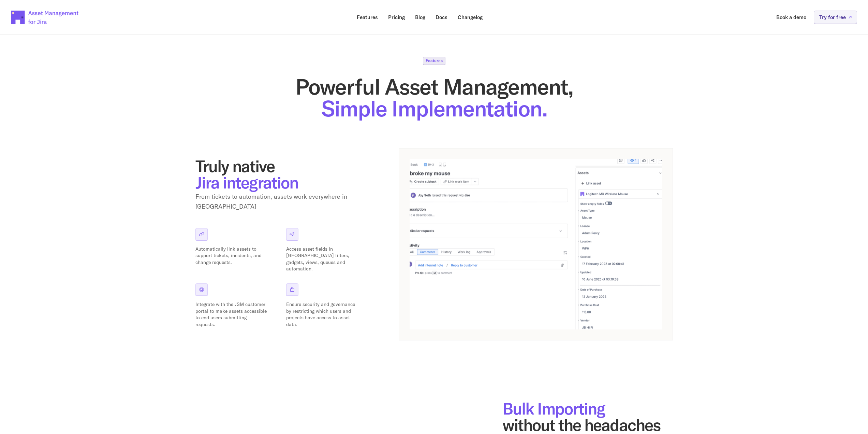 The height and width of the screenshot is (434, 868). What do you see at coordinates (434, 97) in the screenshot?
I see `h1: Powerful Asset Management,` at bounding box center [434, 97].